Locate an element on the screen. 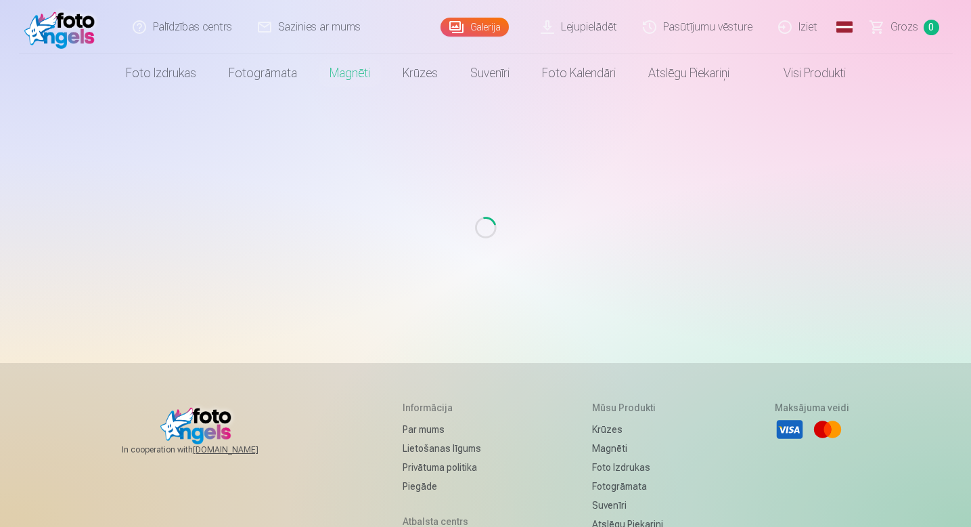 The image size is (971, 527). h5: Informācija is located at coordinates (442, 407).